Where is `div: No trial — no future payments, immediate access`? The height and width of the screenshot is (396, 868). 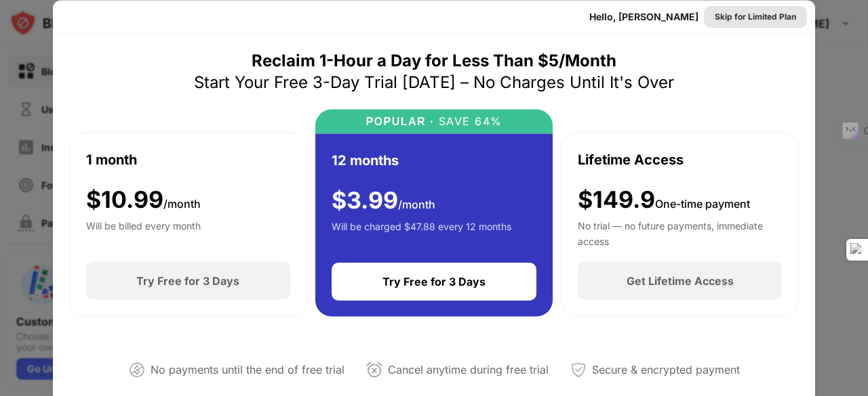
div: No trial — no future payments, immediate access is located at coordinates (680, 233).